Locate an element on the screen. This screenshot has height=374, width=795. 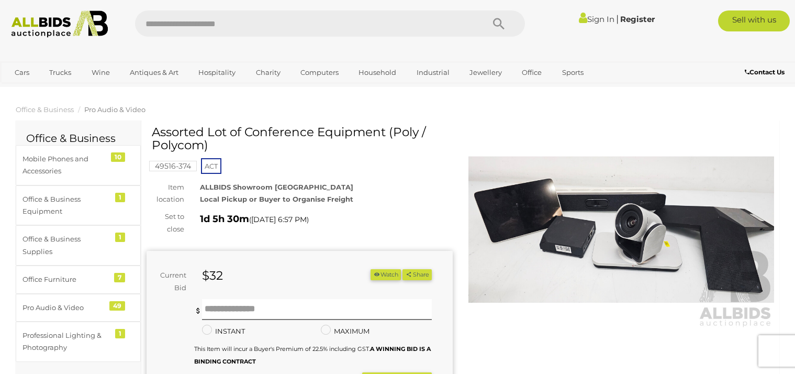
div: Mobile Phones and Accessories is located at coordinates (65, 165).